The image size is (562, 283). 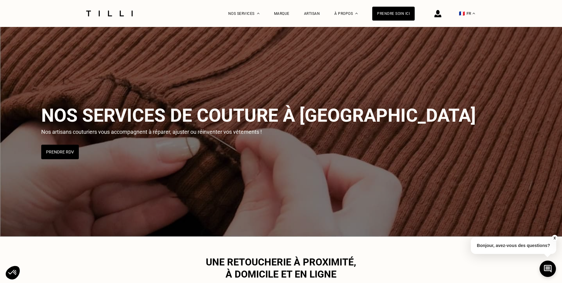 I want to click on div: Marque, so click(x=281, y=14).